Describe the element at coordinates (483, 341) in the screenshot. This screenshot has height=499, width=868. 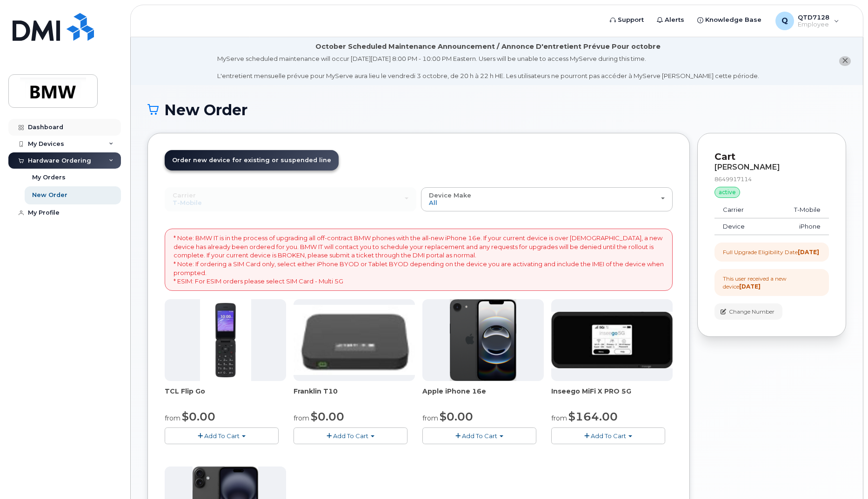
I see `img: iphone16e.png` at that location.